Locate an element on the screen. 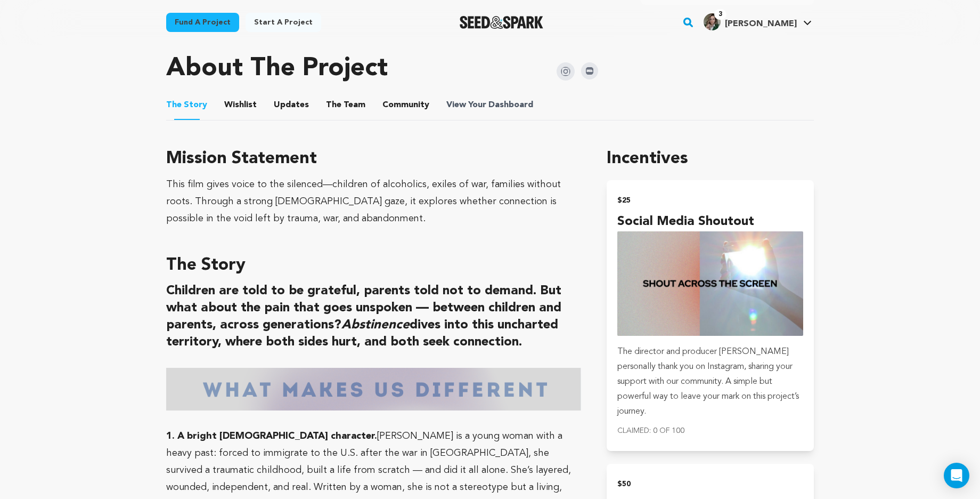 Image resolution: width=980 pixels, height=499 pixels. h2: $50 is located at coordinates (710, 484).